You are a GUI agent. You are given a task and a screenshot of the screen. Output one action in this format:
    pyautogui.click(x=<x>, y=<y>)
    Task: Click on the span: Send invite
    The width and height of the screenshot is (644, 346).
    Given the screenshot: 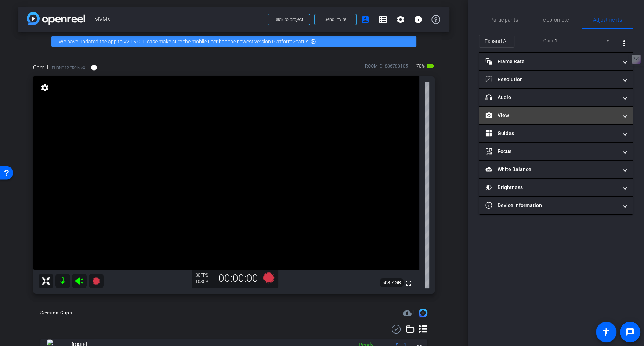 What is the action you would take?
    pyautogui.click(x=335, y=19)
    